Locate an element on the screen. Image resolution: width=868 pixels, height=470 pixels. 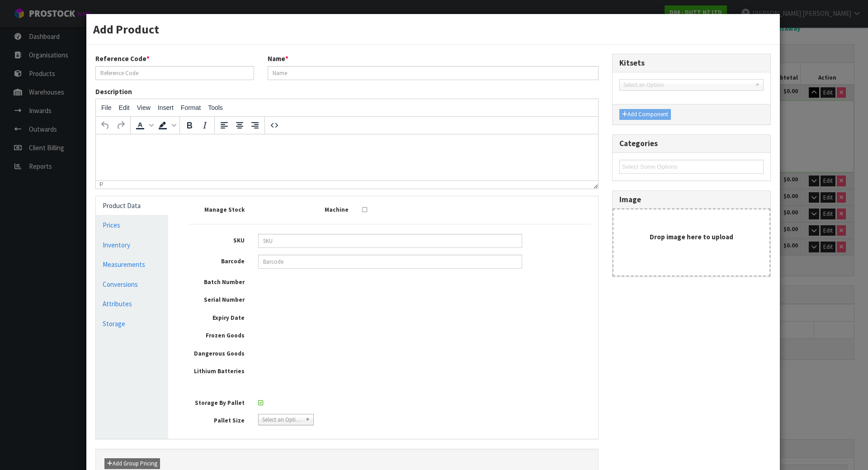
button: Source code is located at coordinates (275, 125).